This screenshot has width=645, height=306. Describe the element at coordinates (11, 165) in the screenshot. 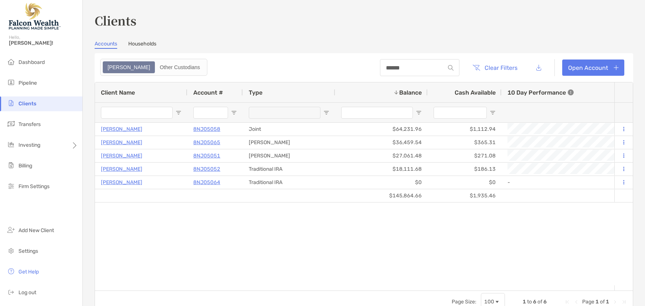

I see `img: billing icon` at that location.